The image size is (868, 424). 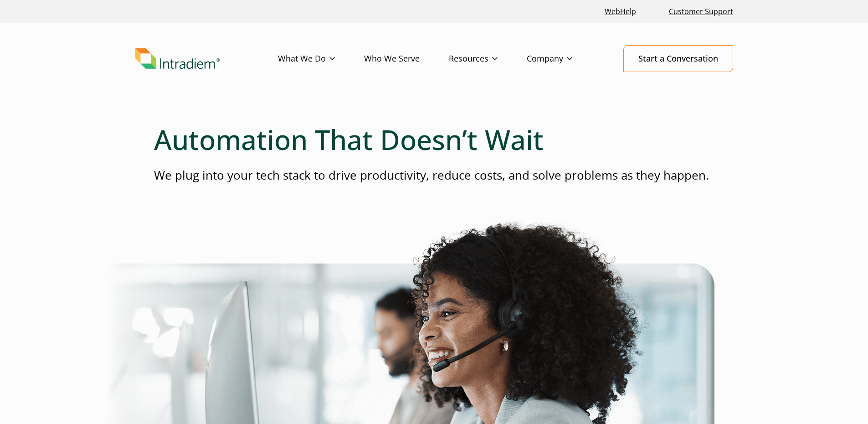 What do you see at coordinates (434, 139) in the screenshot?
I see `h1: Automation That Doesn’t Wait` at bounding box center [434, 139].